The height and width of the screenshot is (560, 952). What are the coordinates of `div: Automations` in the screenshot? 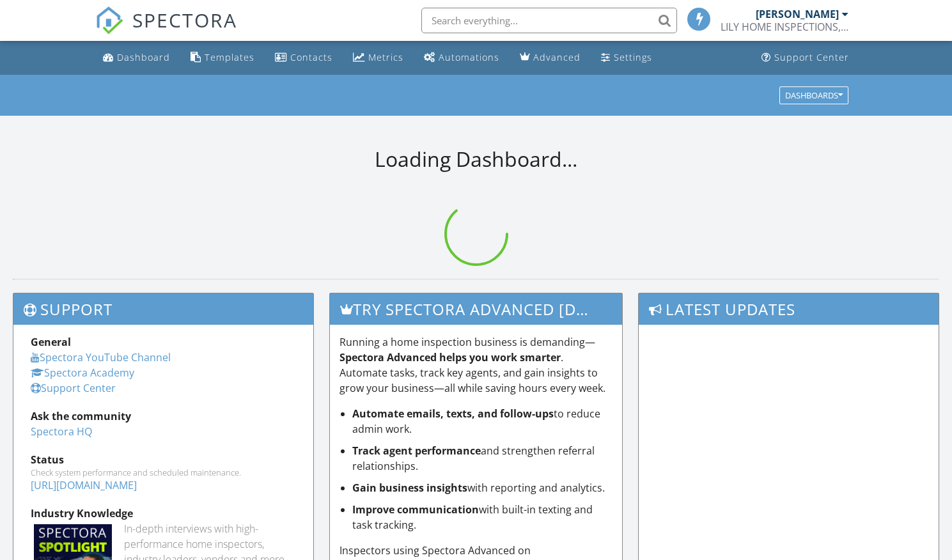 It's located at (468, 57).